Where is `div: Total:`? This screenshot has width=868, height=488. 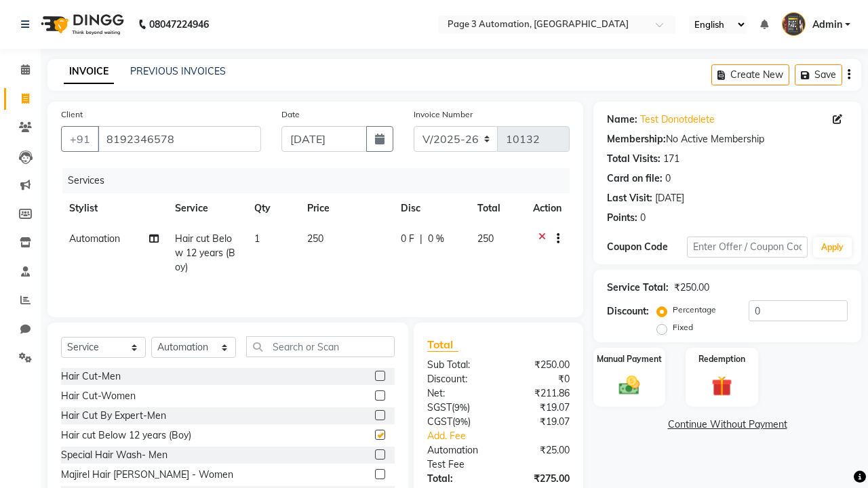 div: Total: is located at coordinates (458, 478).